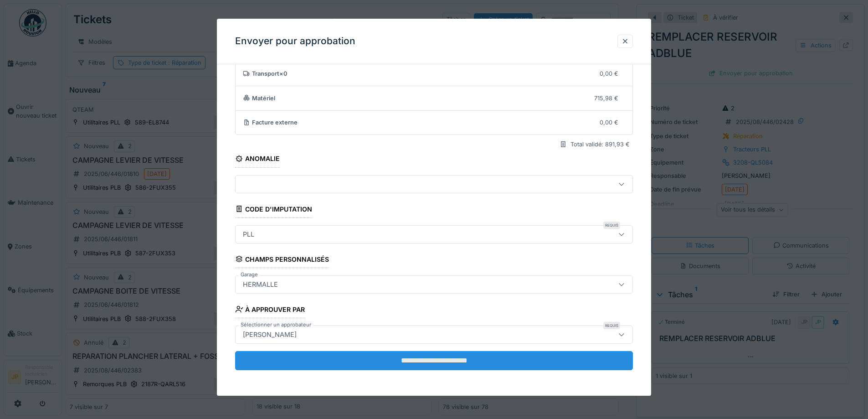 The height and width of the screenshot is (419, 868). Describe the element at coordinates (249, 274) in the screenshot. I see `label: Garage` at that location.